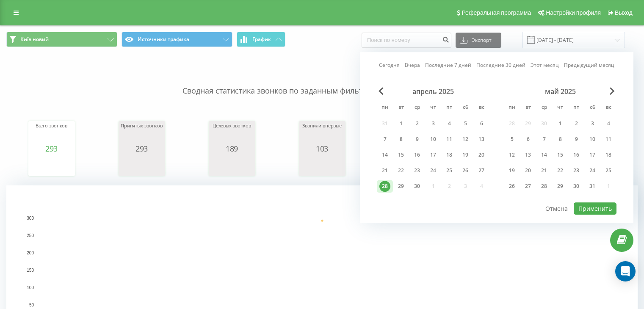  What do you see at coordinates (623, 13) in the screenshot?
I see `span: Выход` at bounding box center [623, 13].